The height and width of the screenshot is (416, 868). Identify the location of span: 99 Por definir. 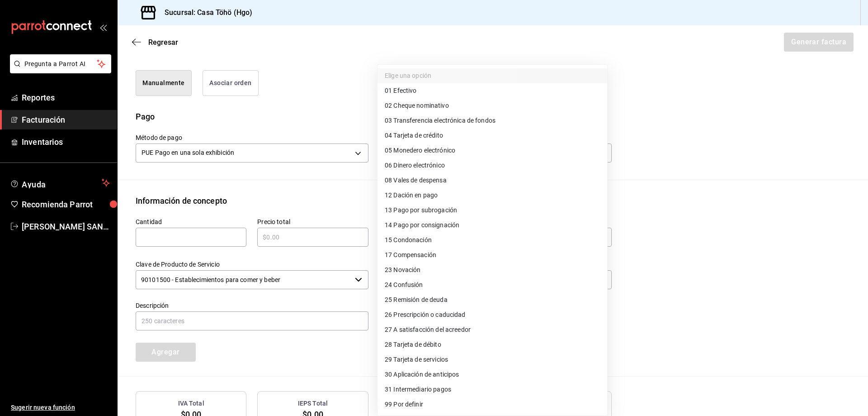
(404, 404).